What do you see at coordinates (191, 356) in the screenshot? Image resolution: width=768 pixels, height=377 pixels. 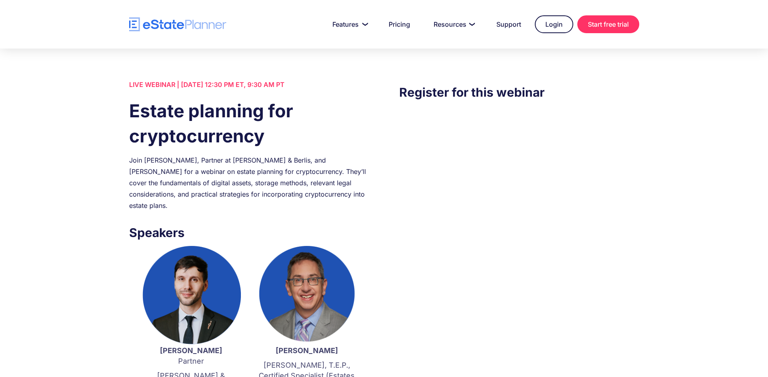 I see `p: Partner` at bounding box center [191, 356].